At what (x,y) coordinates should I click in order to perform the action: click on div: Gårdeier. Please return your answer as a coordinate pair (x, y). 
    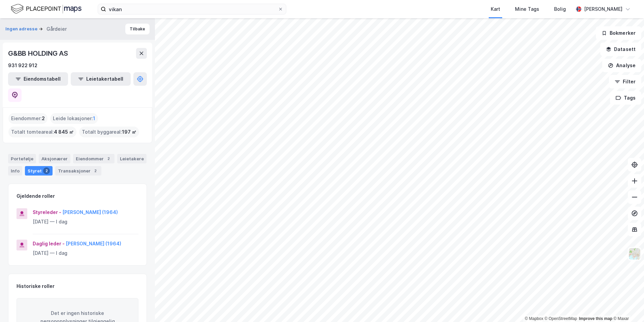
    Looking at the image, I should click on (56, 29).